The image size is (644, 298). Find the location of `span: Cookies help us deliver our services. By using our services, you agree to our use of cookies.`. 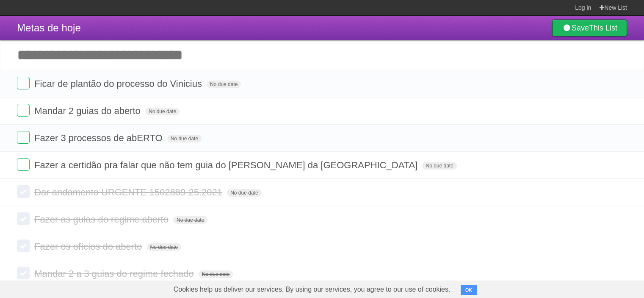

span: Cookies help us deliver our services. By using our services, you agree to our use of cookies. is located at coordinates (312, 289).